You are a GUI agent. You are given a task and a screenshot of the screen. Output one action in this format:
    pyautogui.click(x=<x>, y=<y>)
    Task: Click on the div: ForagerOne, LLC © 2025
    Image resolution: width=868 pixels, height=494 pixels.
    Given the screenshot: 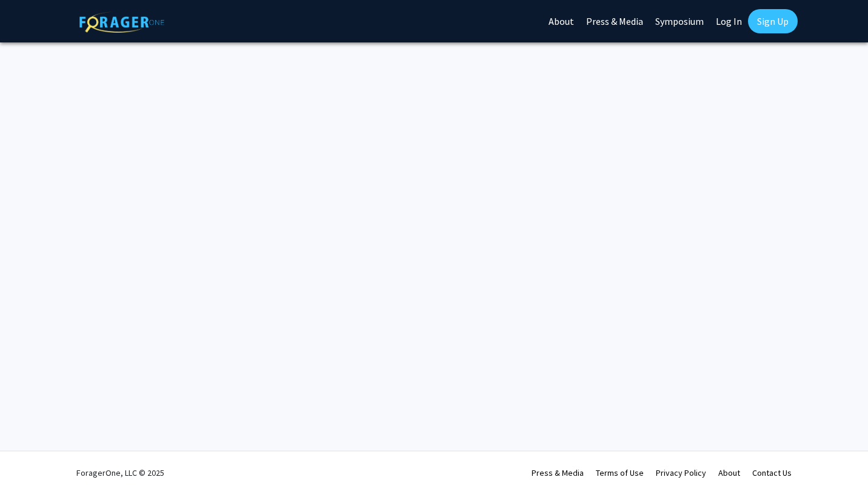 What is the action you would take?
    pyautogui.click(x=120, y=473)
    